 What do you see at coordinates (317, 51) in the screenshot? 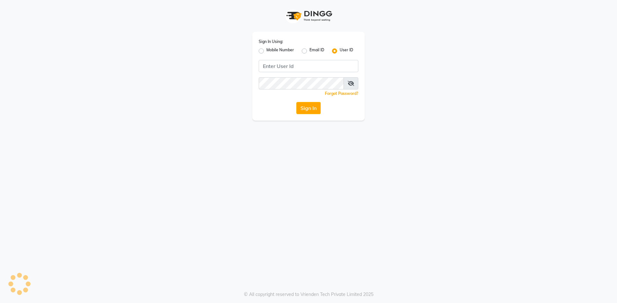
I see `label: Email ID` at bounding box center [317, 51].